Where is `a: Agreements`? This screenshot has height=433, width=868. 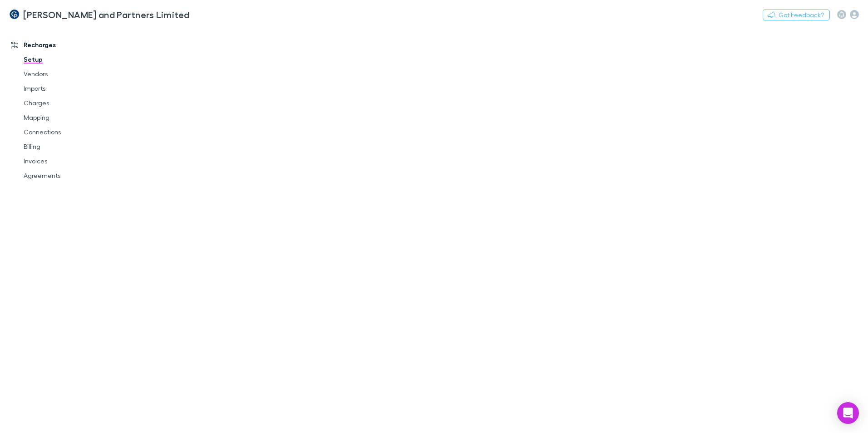
a: Agreements is located at coordinates (68, 176).